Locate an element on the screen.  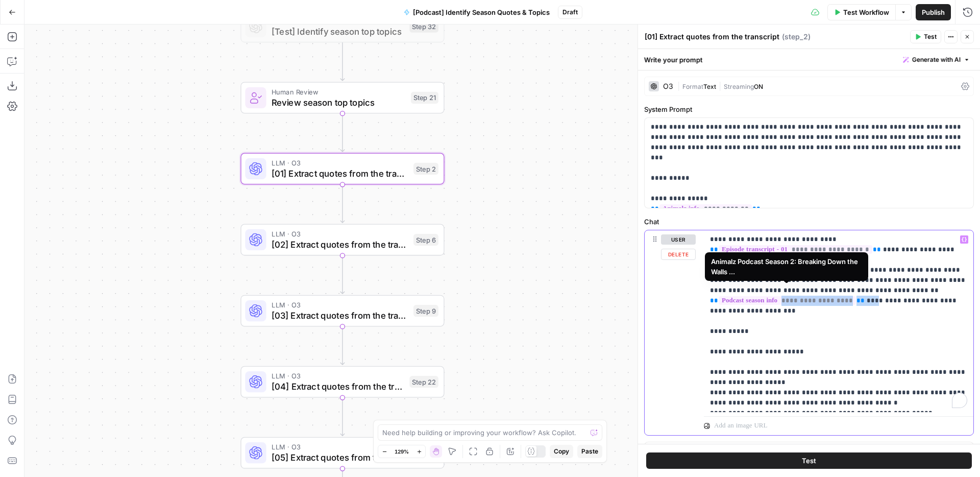
span: Generate with AI is located at coordinates (936, 60).